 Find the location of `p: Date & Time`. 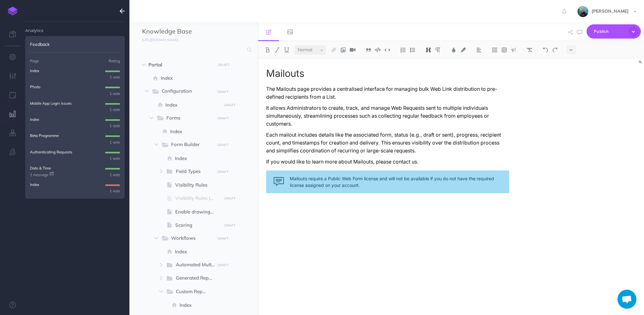

p: Date & Time is located at coordinates (40, 168).